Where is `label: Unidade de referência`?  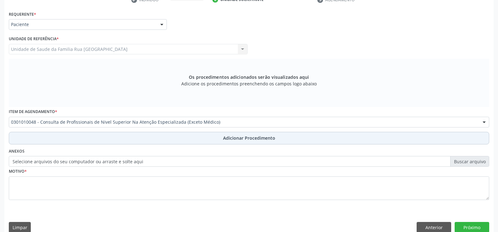
label: Unidade de referência is located at coordinates (34, 39).